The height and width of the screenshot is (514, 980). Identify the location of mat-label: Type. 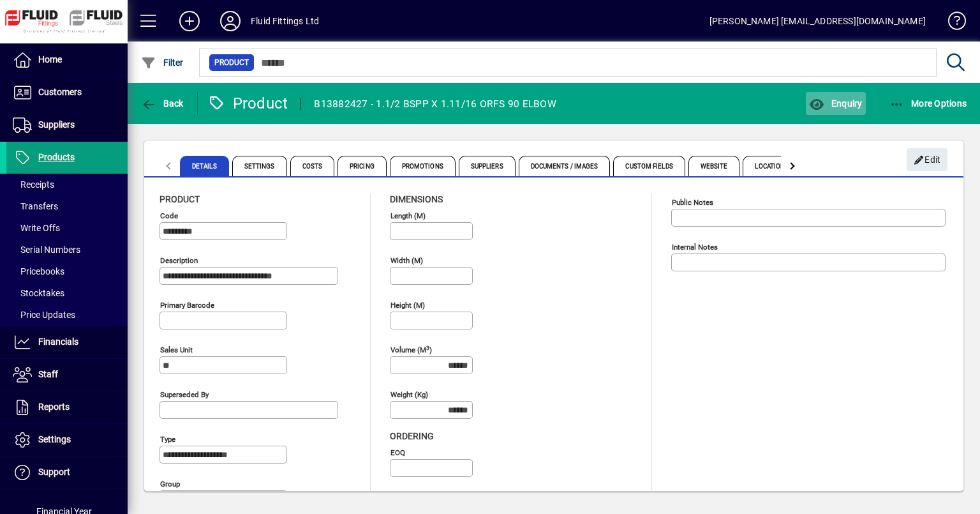
(168, 439).